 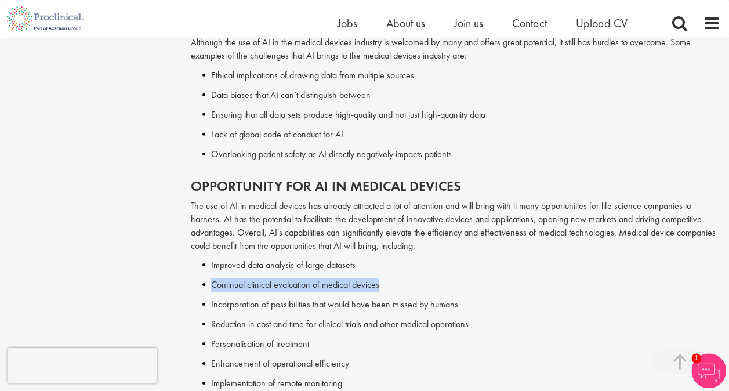 I want to click on li: Enhancement of operational efficiency, so click(x=461, y=364).